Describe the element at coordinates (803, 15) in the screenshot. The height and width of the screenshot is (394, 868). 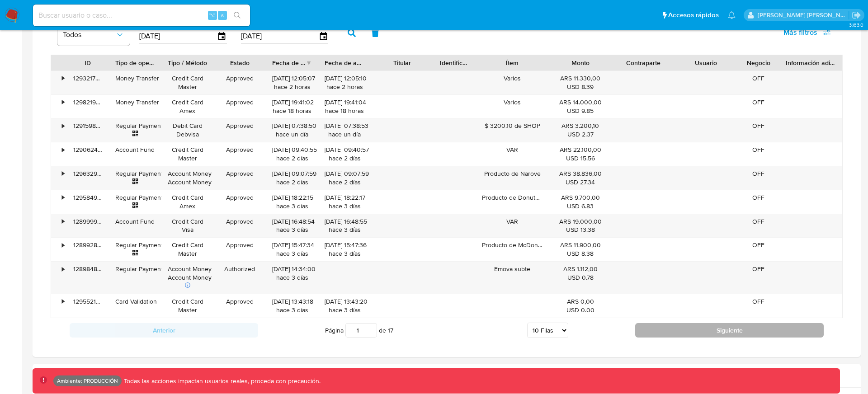
I see `p: facundoagustin.borghi@mercadolibre.com` at that location.